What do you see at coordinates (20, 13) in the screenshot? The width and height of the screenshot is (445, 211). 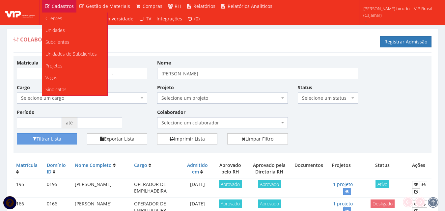 I see `img: logo` at bounding box center [20, 13].